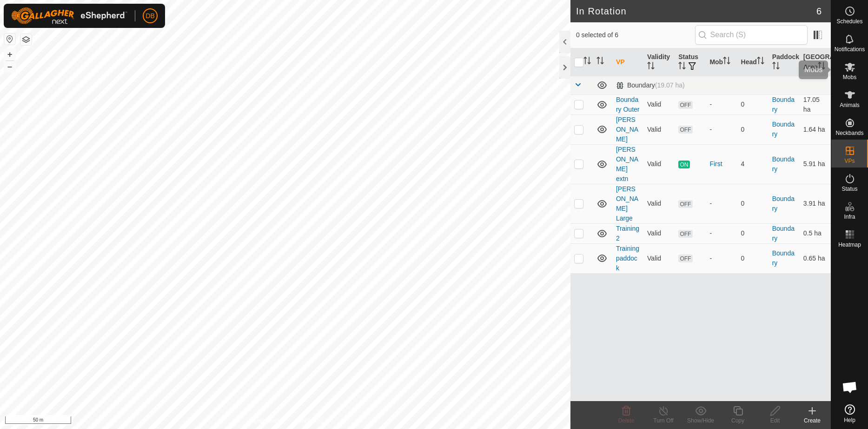 The height and width of the screenshot is (429, 868). What do you see at coordinates (70, 16) in the screenshot?
I see `img: Gallagher Logo` at bounding box center [70, 16].